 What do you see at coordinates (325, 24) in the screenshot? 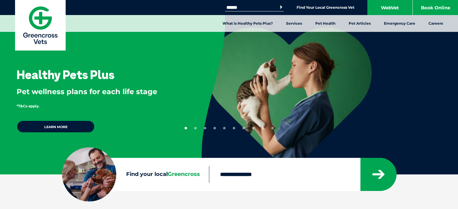
I see `a: Pet Health` at bounding box center [325, 24].